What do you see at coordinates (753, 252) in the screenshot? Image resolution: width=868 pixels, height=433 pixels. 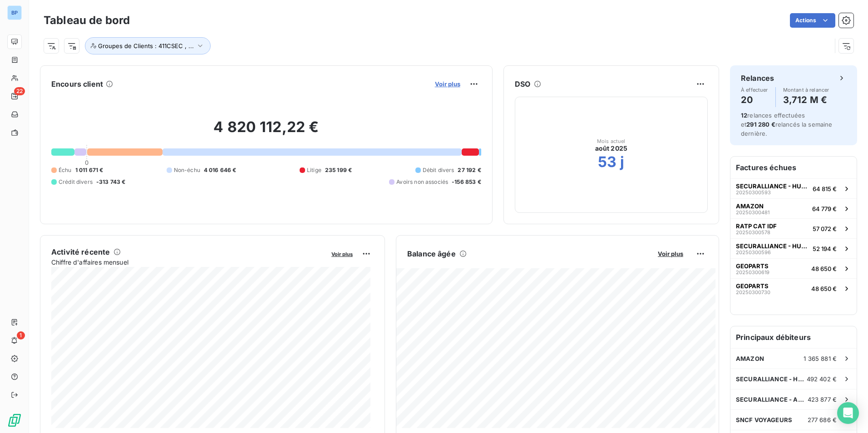 I see `span: 20250300596` at bounding box center [753, 252].